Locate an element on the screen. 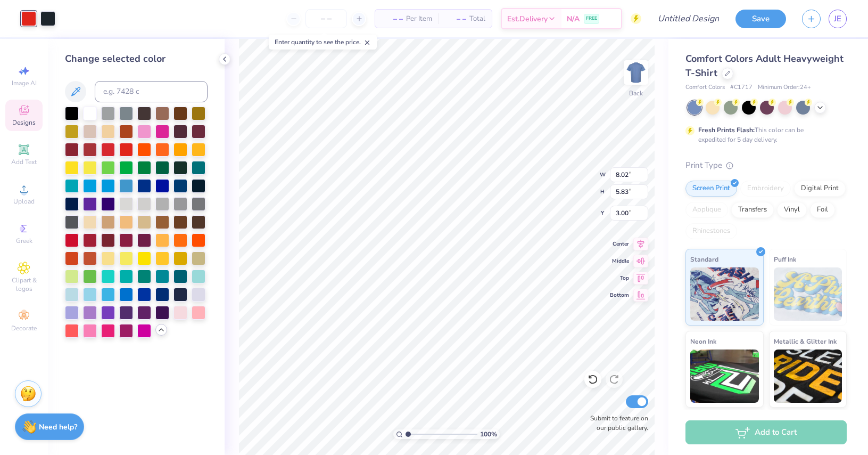  strong: Fresh Prints Flash: is located at coordinates (726, 130).